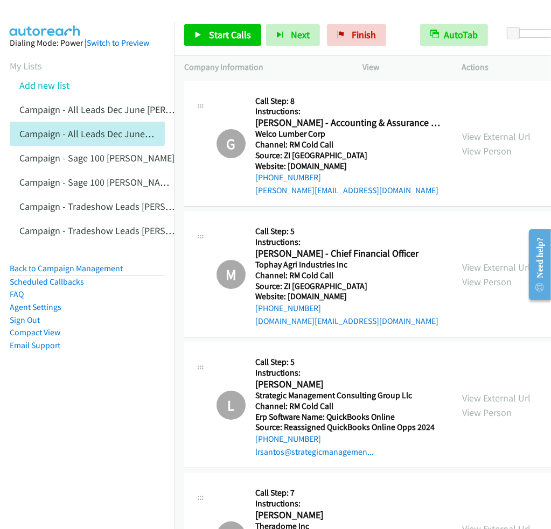 This screenshot has width=551, height=529. What do you see at coordinates (25, 320) in the screenshot?
I see `a: Sign Out` at bounding box center [25, 320].